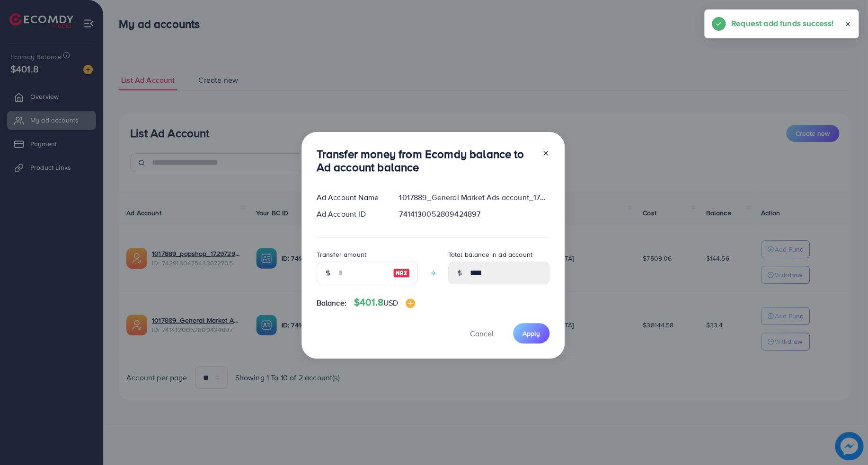 The width and height of the screenshot is (868, 465). What do you see at coordinates (425, 161) in the screenshot?
I see `h3: Transfer money from Ecomdy balance to Ad account balance` at bounding box center [425, 161].